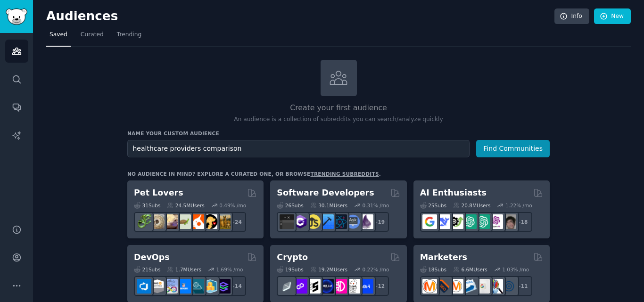 Image resolution: width=644 pixels, height=302 pixels. What do you see at coordinates (210, 286) in the screenshot?
I see `img: aws_cdk` at bounding box center [210, 286].